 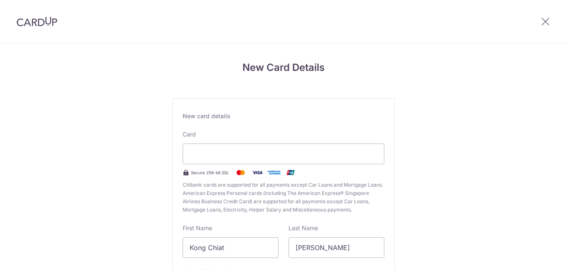 What do you see at coordinates (189, 135) in the screenshot?
I see `label: Card` at bounding box center [189, 135].